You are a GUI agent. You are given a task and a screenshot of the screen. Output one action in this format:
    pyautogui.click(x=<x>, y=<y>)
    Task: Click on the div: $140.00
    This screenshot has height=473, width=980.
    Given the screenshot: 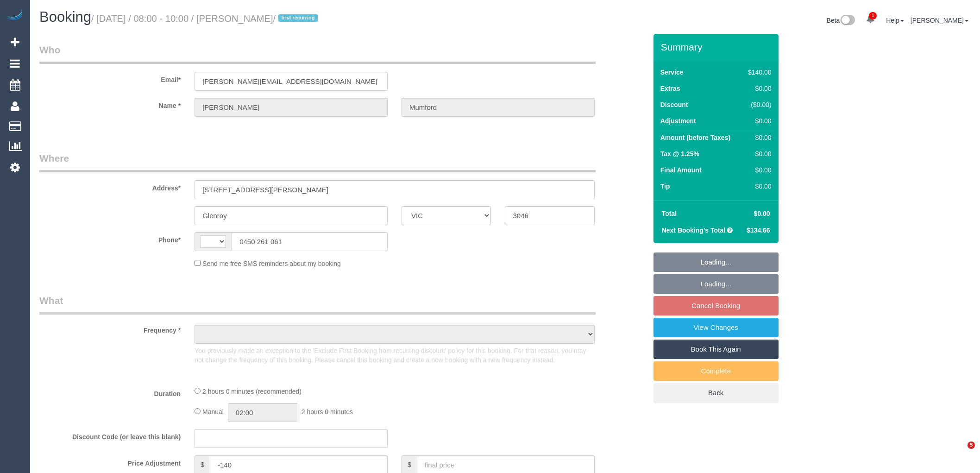 What is the action you would take?
    pyautogui.click(x=758, y=72)
    